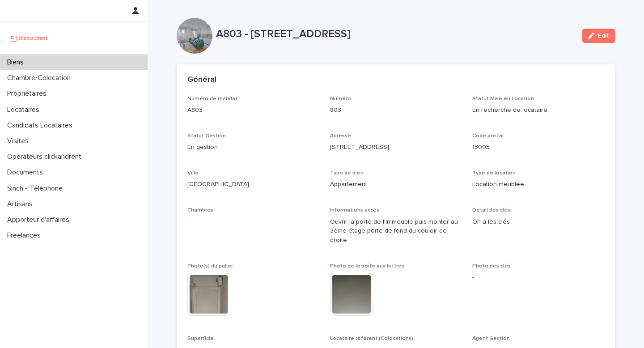 The width and height of the screenshot is (644, 348). Describe the element at coordinates (17, 62) in the screenshot. I see `p: Biens` at that location.